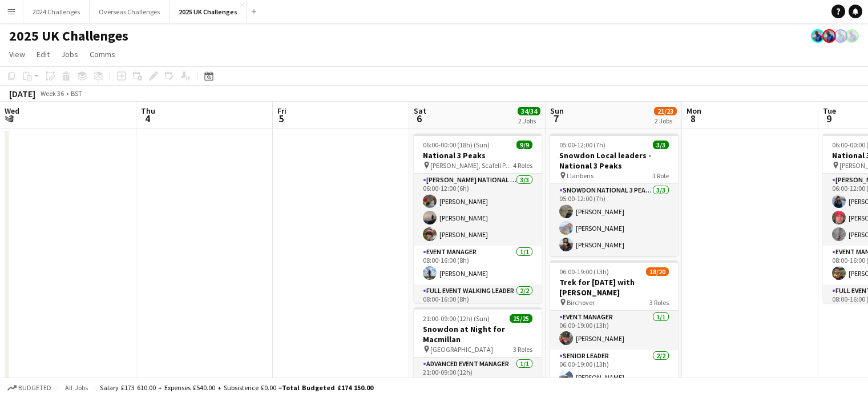  Describe the element at coordinates (523, 165) in the screenshot. I see `span: 4 Roles` at that location.